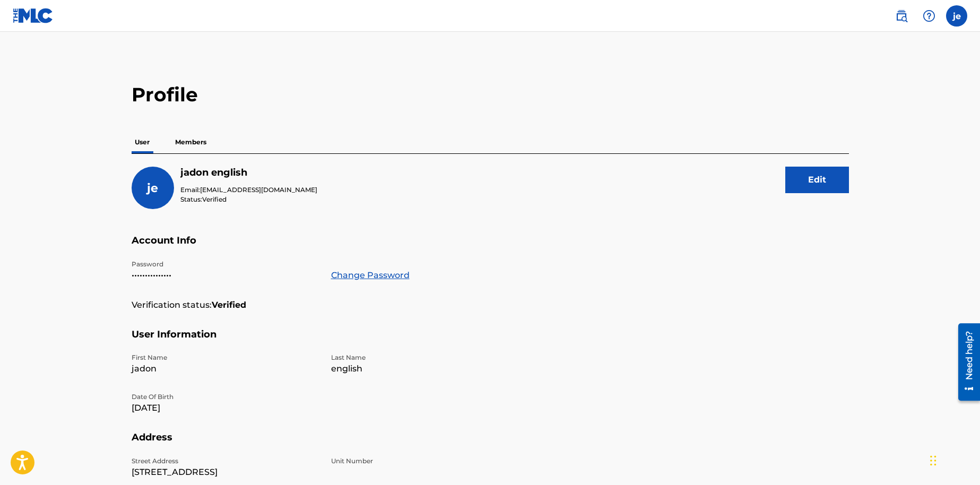 The image size is (980, 485). Describe the element at coordinates (371, 276) in the screenshot. I see `a: Change Password` at that location.